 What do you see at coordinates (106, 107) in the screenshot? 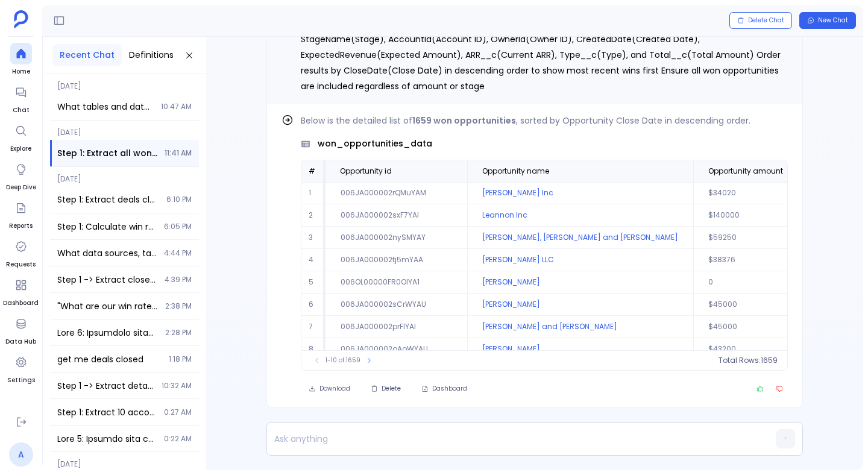
I see `span: What tables and data do you have related to deals, opportunities, or sales transactions?` at bounding box center [106, 107].